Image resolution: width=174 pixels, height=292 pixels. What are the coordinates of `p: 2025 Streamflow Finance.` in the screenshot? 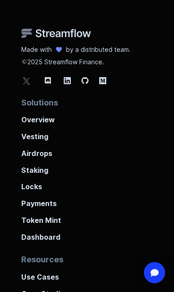 It's located at (87, 60).